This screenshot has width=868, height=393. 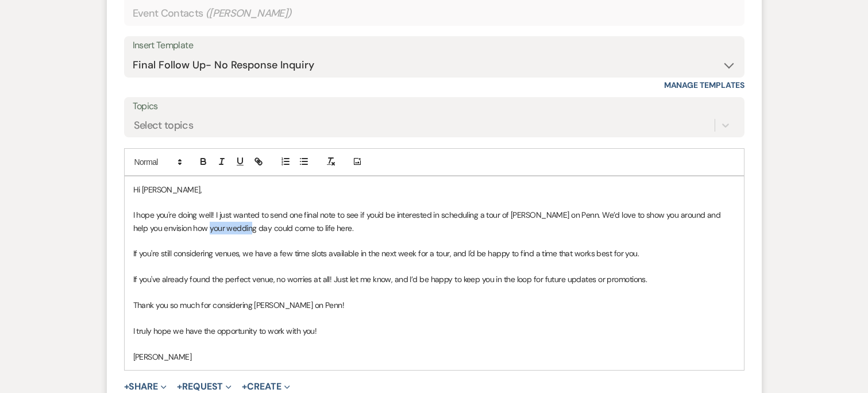 I want to click on p: If you're still considering venues, we have a few time slots available in the next week for a tou..., so click(x=434, y=253).